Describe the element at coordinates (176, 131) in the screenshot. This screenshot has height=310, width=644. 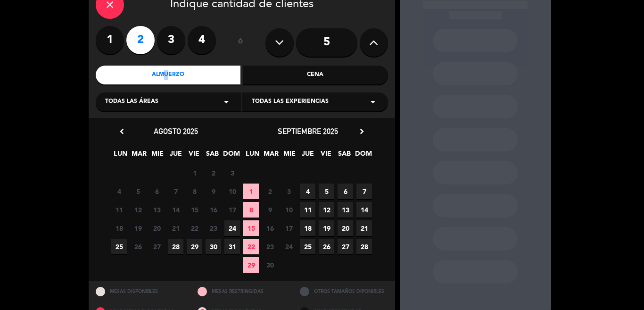
I see `span: agosto 2025` at that location.